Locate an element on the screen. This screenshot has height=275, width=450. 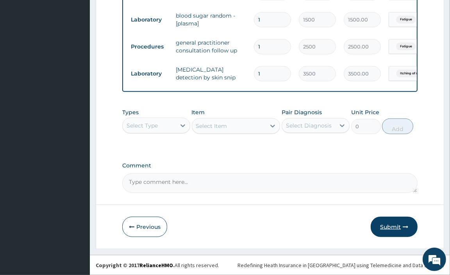
div: Select Diagnosis is located at coordinates (309, 126).